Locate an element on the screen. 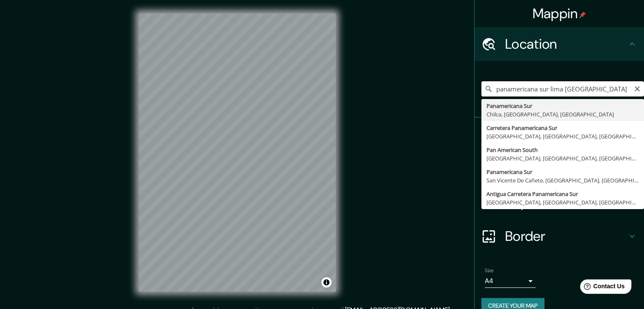 This screenshot has height=309, width=644. div: A4 is located at coordinates (511, 281).